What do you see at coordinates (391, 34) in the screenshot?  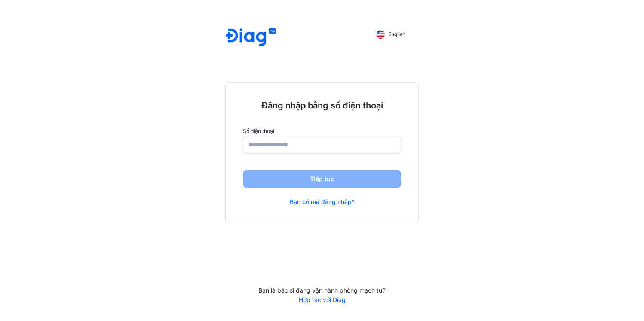 I see `button: English` at bounding box center [391, 34].